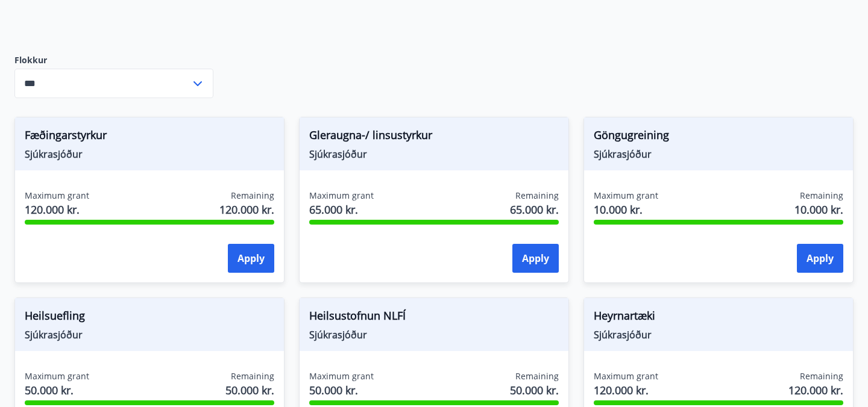  I want to click on span: Göngugreining, so click(719, 137).